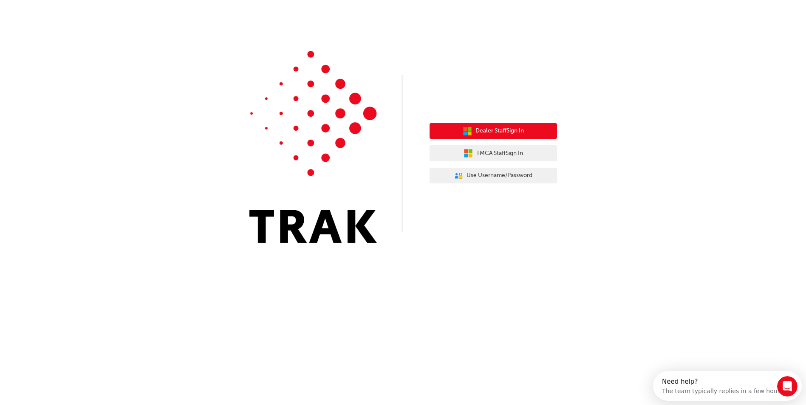 This screenshot has width=806, height=405. What do you see at coordinates (313, 147) in the screenshot?
I see `img: Trak` at bounding box center [313, 147].